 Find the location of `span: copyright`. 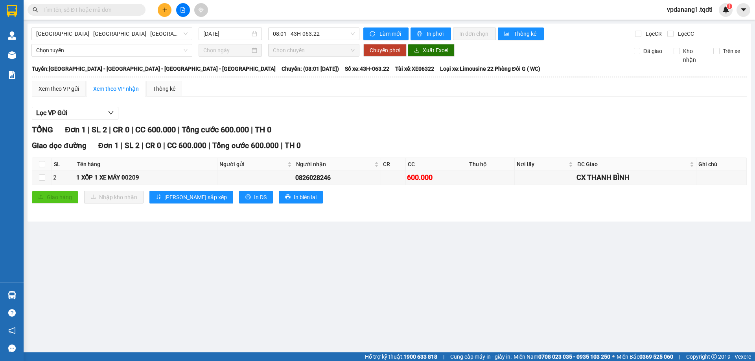

span: copyright is located at coordinates (714, 357).